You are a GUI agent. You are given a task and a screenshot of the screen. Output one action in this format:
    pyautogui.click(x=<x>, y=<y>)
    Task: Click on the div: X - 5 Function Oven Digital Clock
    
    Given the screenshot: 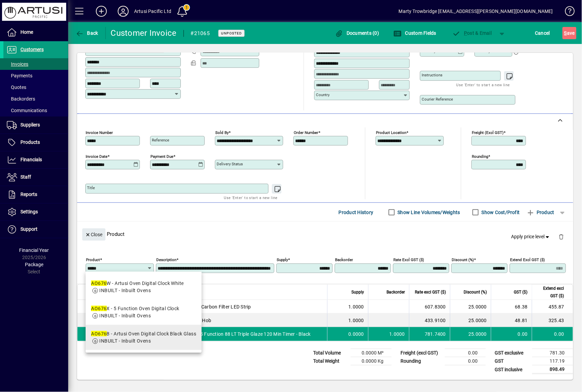 What is the action you would take?
    pyautogui.click(x=135, y=309)
    